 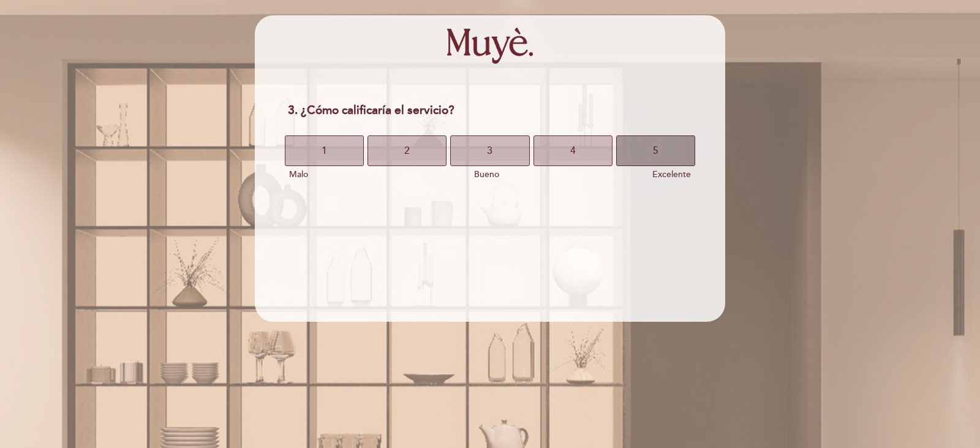 I want to click on span: Malo, so click(x=298, y=174).